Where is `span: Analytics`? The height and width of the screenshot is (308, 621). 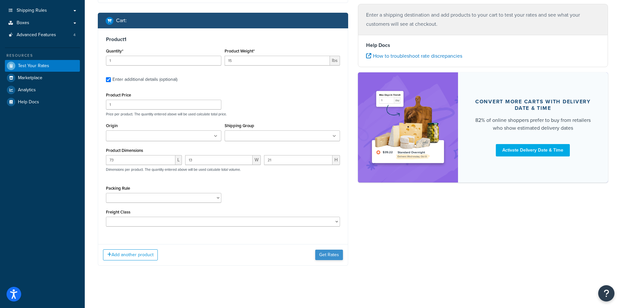
span: Analytics is located at coordinates (27, 90).